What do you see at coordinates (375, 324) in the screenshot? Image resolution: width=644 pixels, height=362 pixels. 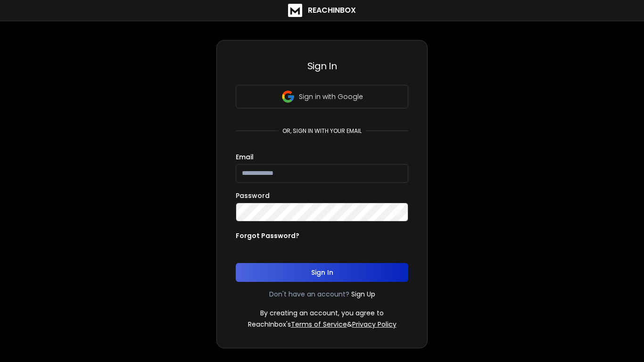 I see `a: Privacy Policy` at bounding box center [375, 324].